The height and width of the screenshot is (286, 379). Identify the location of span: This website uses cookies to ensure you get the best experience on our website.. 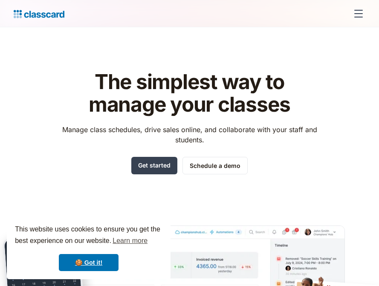
(89, 236).